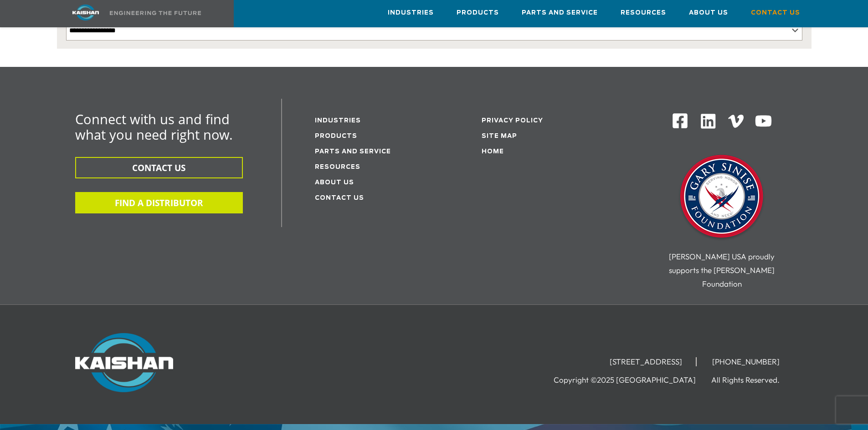 The image size is (868, 430). Describe the element at coordinates (492, 151) in the screenshot. I see `a: Home` at that location.